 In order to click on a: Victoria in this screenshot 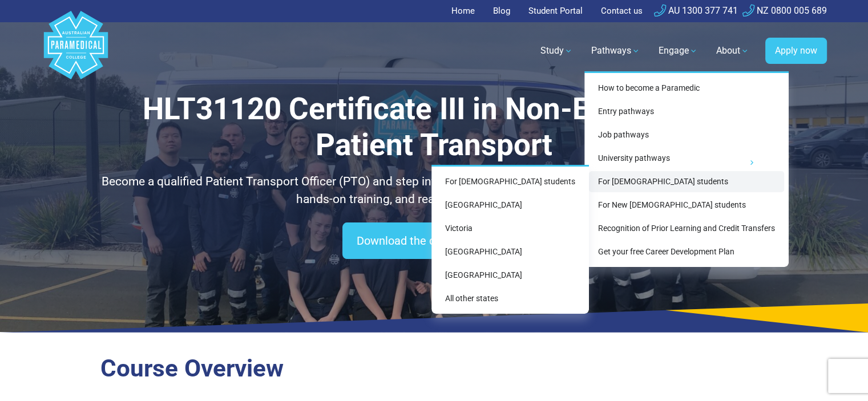, I will do `click(510, 228)`.